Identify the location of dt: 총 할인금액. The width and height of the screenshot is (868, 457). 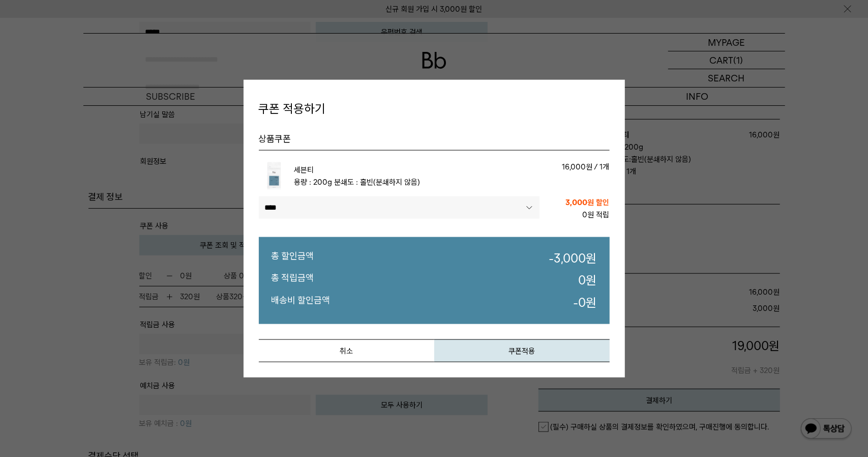
(293, 258).